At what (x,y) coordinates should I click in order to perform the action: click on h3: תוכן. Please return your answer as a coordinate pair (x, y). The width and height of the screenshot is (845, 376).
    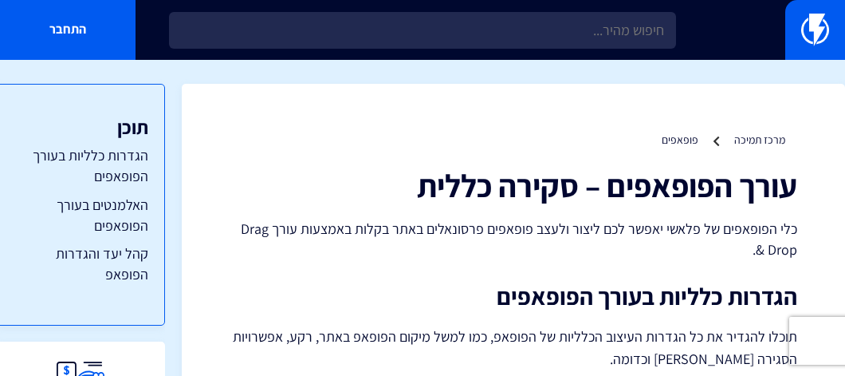
    Looking at the image, I should click on (81, 127).